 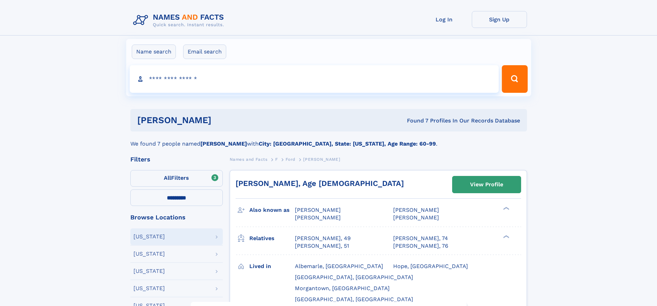 What do you see at coordinates (272, 238) in the screenshot?
I see `h3: Relatives` at bounding box center [272, 238].